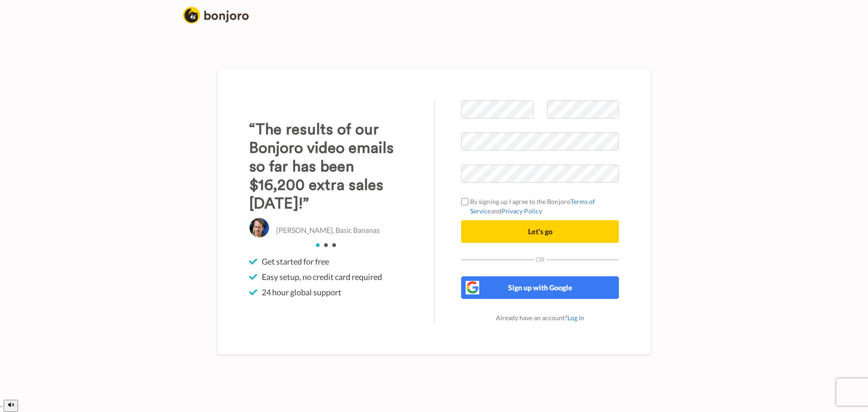  I want to click on a: Privacy Policy, so click(522, 211).